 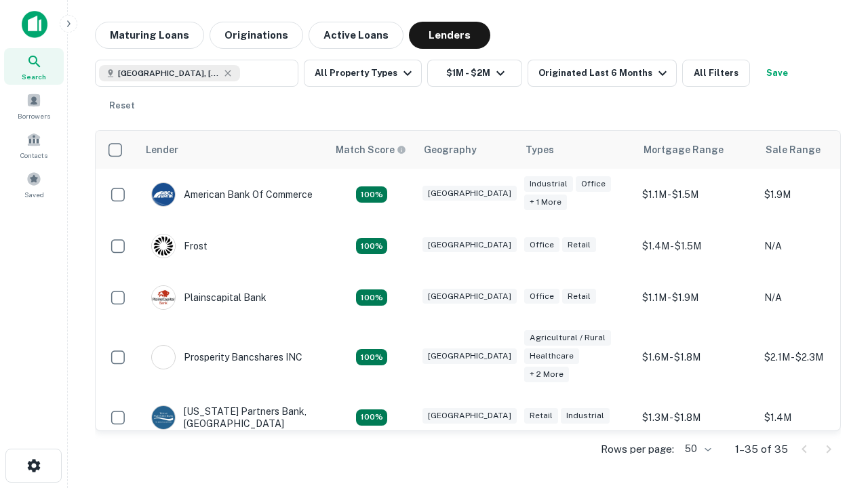 What do you see at coordinates (34, 185) in the screenshot?
I see `div: Saved` at bounding box center [34, 185].